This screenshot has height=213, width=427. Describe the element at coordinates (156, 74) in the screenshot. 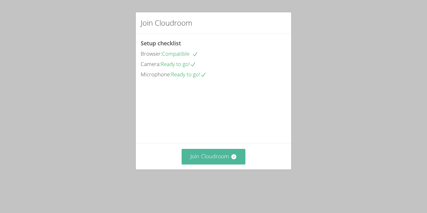

I see `span: Microphone:` at that location.